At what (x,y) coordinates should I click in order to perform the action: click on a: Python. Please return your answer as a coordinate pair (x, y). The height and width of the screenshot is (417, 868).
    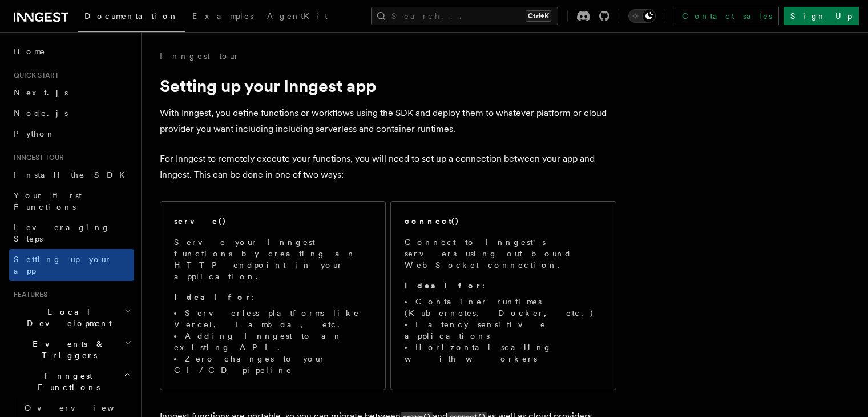
    Looking at the image, I should click on (71, 134).